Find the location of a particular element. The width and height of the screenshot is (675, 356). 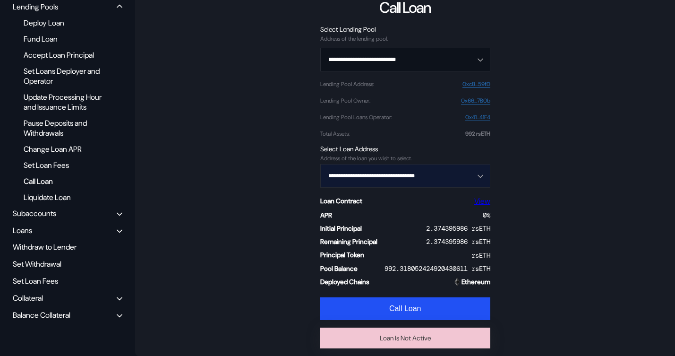

div: Principal Token is located at coordinates (342, 255).